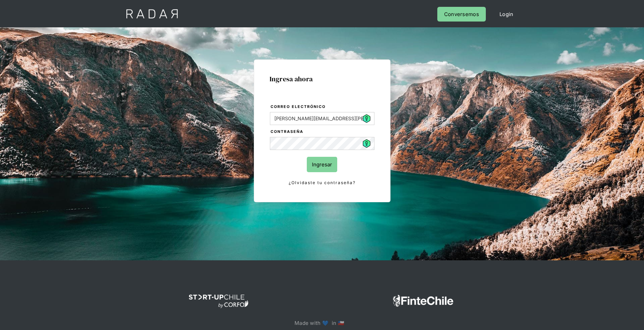 Image resolution: width=644 pixels, height=330 pixels. Describe the element at coordinates (462, 14) in the screenshot. I see `a: Conversemos` at that location.